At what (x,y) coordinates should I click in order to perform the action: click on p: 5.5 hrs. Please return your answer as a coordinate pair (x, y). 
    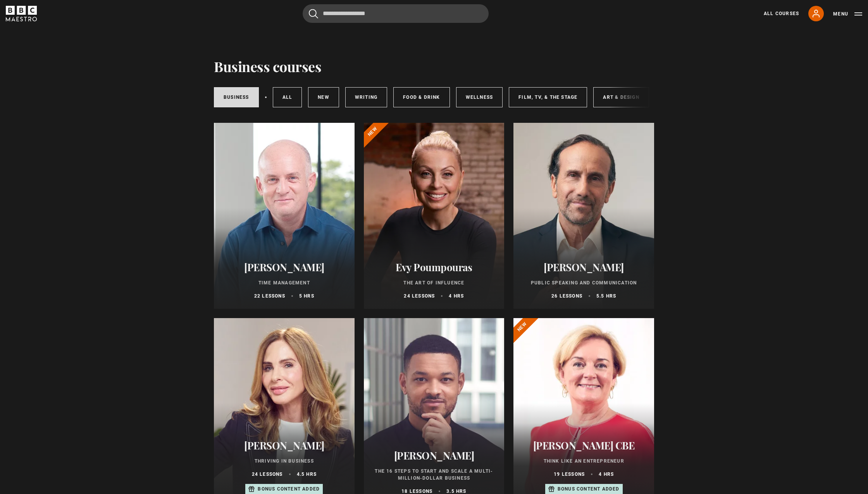
    Looking at the image, I should click on (606, 297).